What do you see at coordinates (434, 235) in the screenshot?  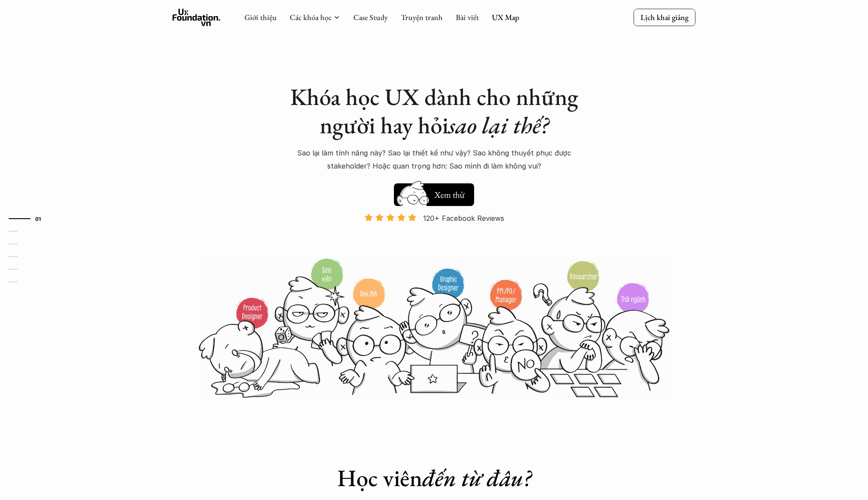 I see `a: 120+ Facebook Reviews` at bounding box center [434, 235].